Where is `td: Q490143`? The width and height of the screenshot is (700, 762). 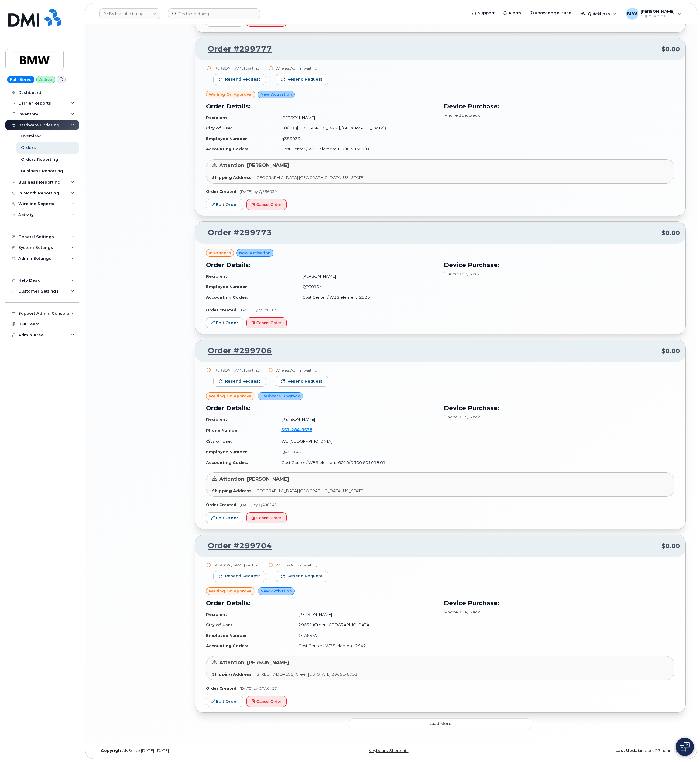 td: Q490143 is located at coordinates (356, 451).